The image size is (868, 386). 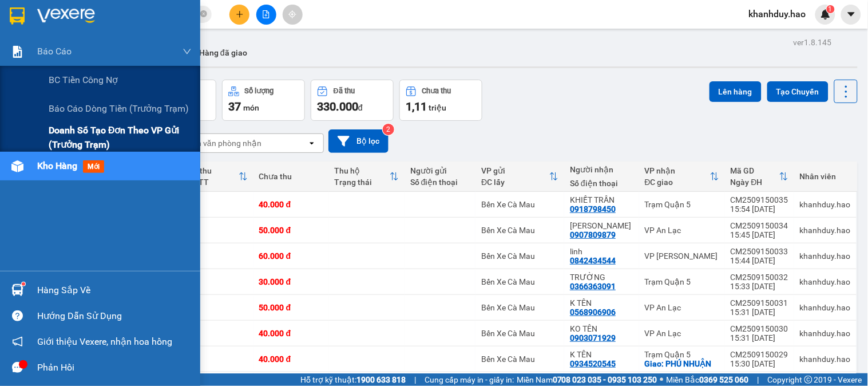 I want to click on li: Hotline: 02839552959, so click(x=292, y=49).